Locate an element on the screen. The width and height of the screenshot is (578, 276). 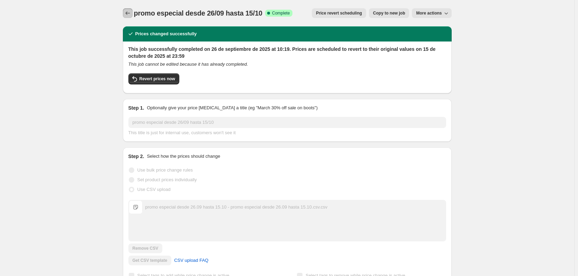
span: Set product prices individually is located at coordinates (167, 180).